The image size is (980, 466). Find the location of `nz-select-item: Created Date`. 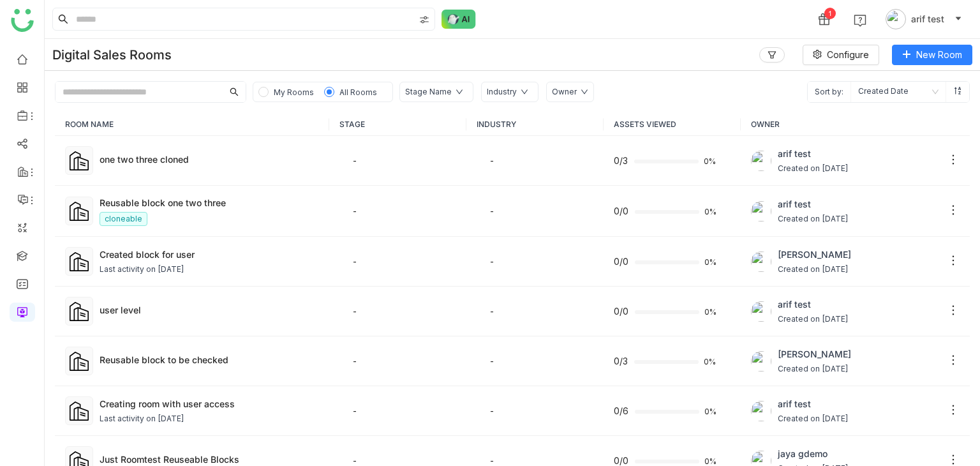

nz-select-item: Created Date is located at coordinates (898, 92).